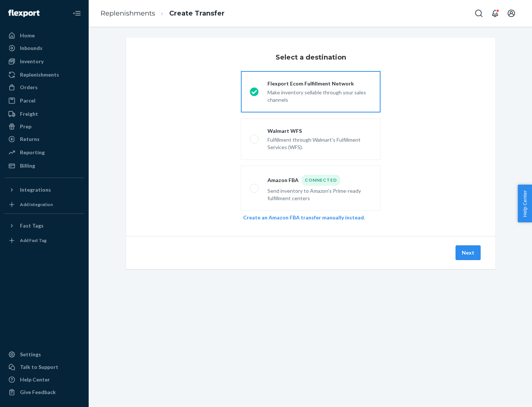 The height and width of the screenshot is (407, 532). What do you see at coordinates (27, 35) in the screenshot?
I see `div: Home` at bounding box center [27, 35].